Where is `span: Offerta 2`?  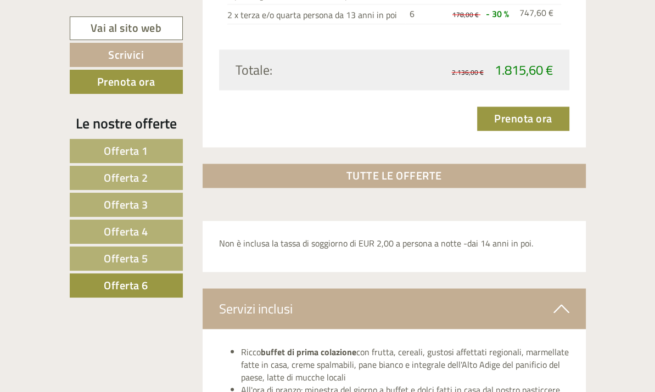 span: Offerta 2 is located at coordinates (126, 177).